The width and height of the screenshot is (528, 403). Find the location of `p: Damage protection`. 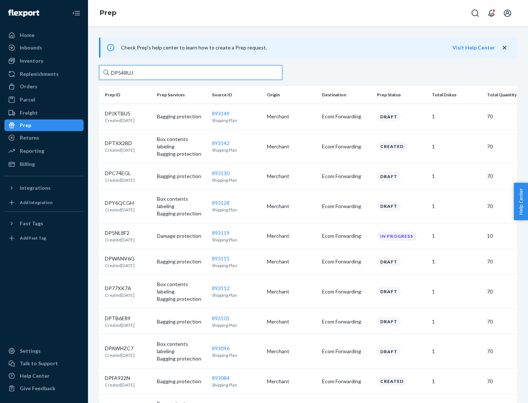

p: Damage protection is located at coordinates (181, 236).